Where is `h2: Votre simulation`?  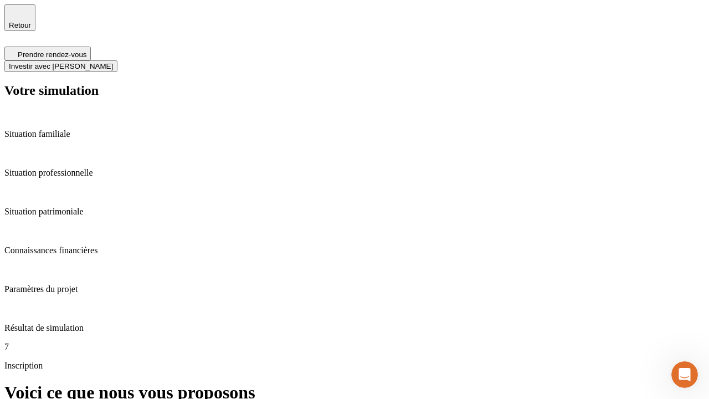
h2: Votre simulation is located at coordinates (355, 90).